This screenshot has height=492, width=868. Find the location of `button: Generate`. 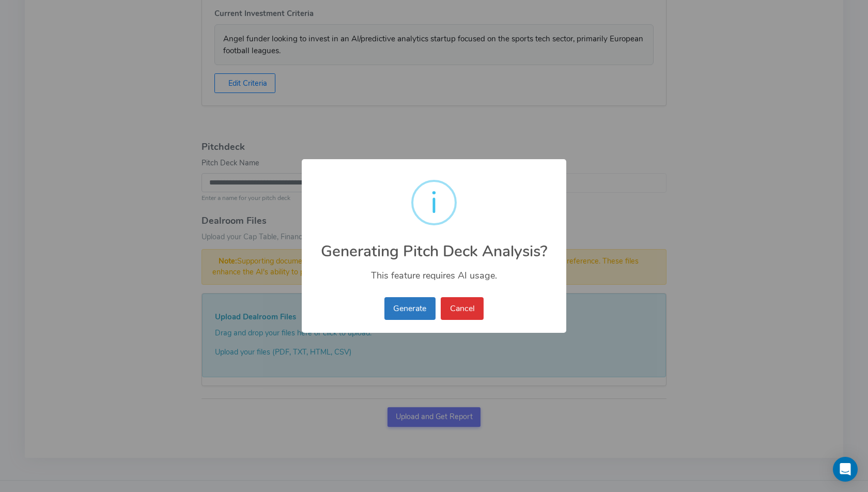

button: Generate is located at coordinates (410, 309).